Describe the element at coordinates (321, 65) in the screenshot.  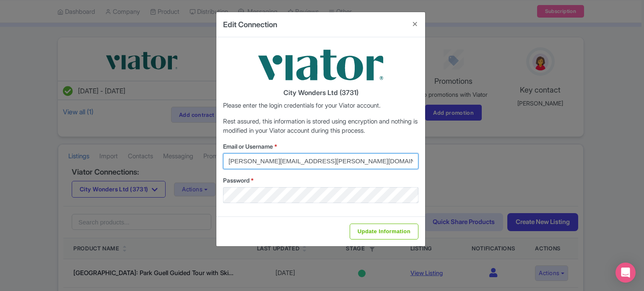
I see `img: viator-9033d3fb01e0b80761764065a76b653a.png` at that location.